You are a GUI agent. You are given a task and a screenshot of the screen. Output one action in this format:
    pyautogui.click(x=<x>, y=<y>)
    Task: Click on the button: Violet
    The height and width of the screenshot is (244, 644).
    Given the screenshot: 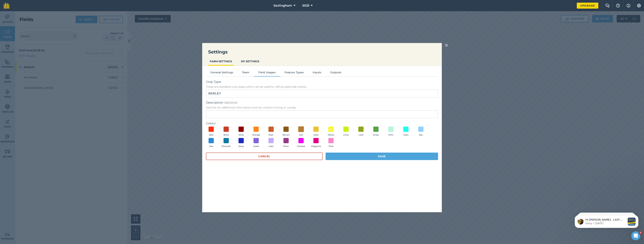 What is the action you would take?
    pyautogui.click(x=256, y=143)
    